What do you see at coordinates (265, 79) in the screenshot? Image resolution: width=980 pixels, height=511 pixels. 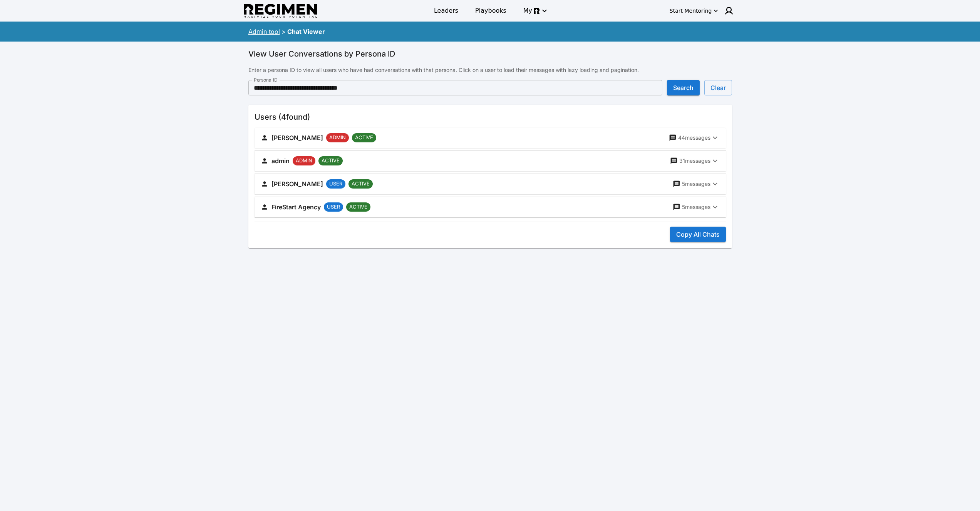 I see `label: Persona ID` at bounding box center [265, 79].